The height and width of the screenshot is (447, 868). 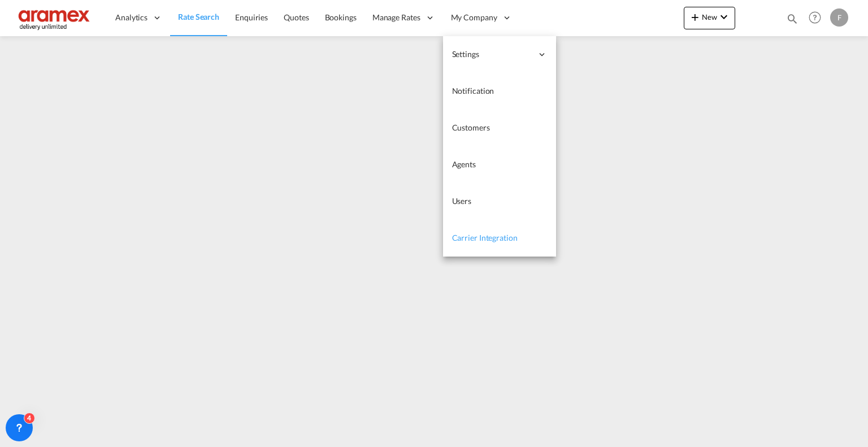 What do you see at coordinates (132, 18) in the screenshot?
I see `span: Analytics` at bounding box center [132, 18].